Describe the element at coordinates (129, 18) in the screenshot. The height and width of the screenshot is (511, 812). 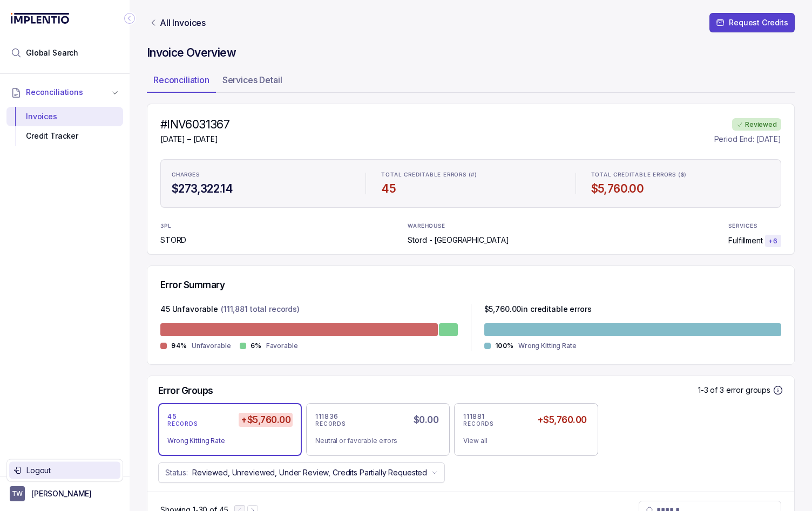
I see `div: Collapse Icon` at that location.